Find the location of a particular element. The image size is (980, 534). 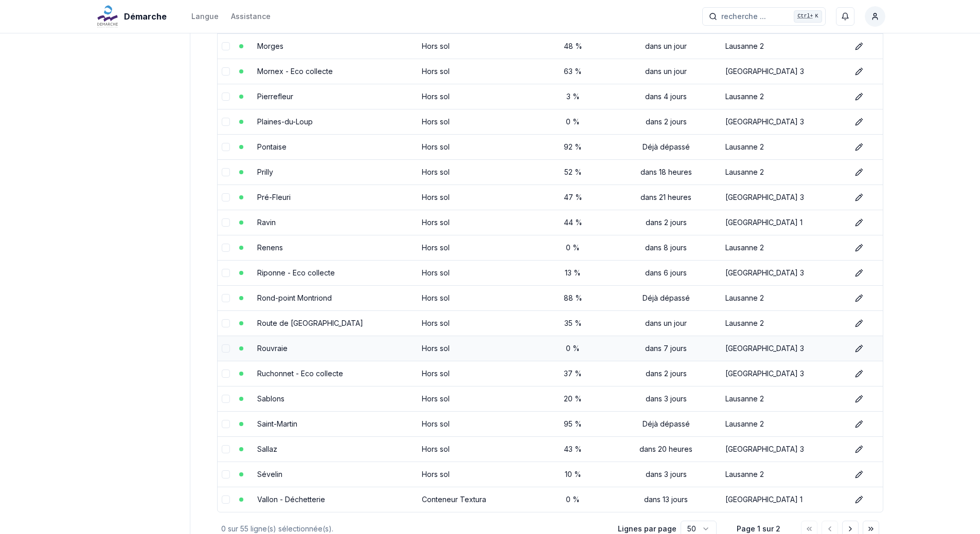

div: dans 21 heures is located at coordinates (665, 197).